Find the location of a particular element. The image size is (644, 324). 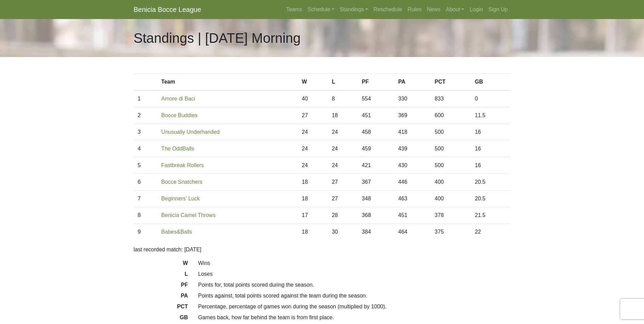

a: Reschedule is located at coordinates (388, 9).